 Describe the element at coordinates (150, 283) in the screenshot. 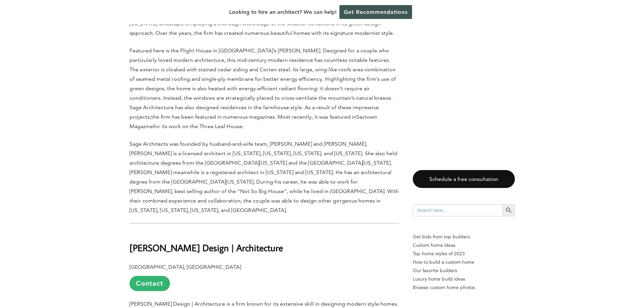

I see `a: Contact` at that location.